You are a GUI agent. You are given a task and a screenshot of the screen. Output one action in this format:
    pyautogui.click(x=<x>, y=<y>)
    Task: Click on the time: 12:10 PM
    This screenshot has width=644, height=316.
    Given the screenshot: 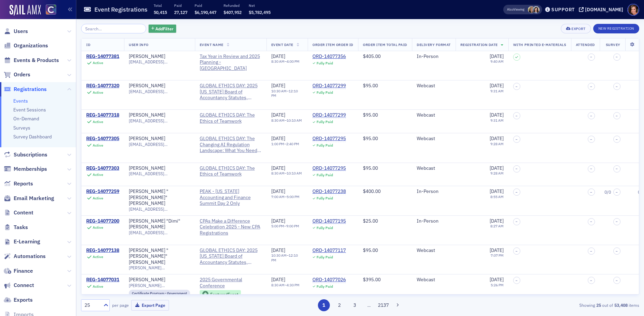 What is the action you would take?
    pyautogui.click(x=285, y=93)
    